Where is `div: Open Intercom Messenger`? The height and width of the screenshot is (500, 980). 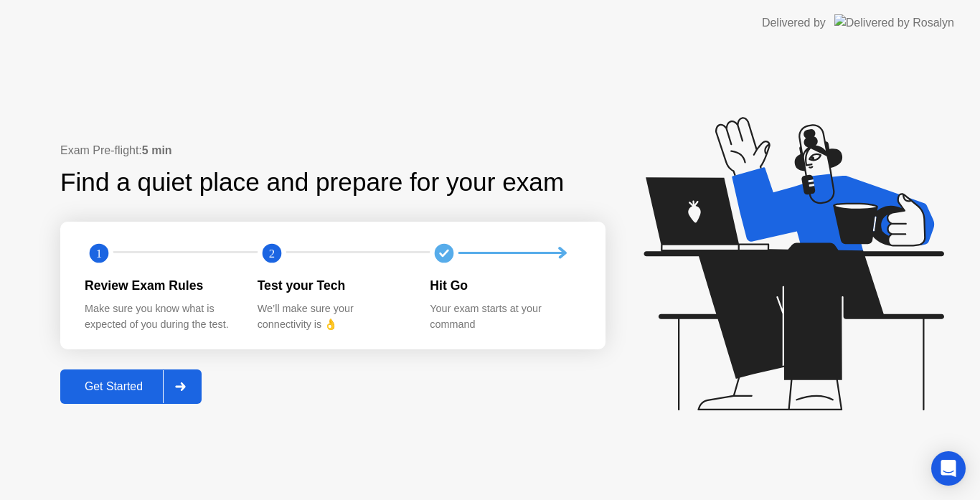
div: Open Intercom Messenger is located at coordinates (949, 468).